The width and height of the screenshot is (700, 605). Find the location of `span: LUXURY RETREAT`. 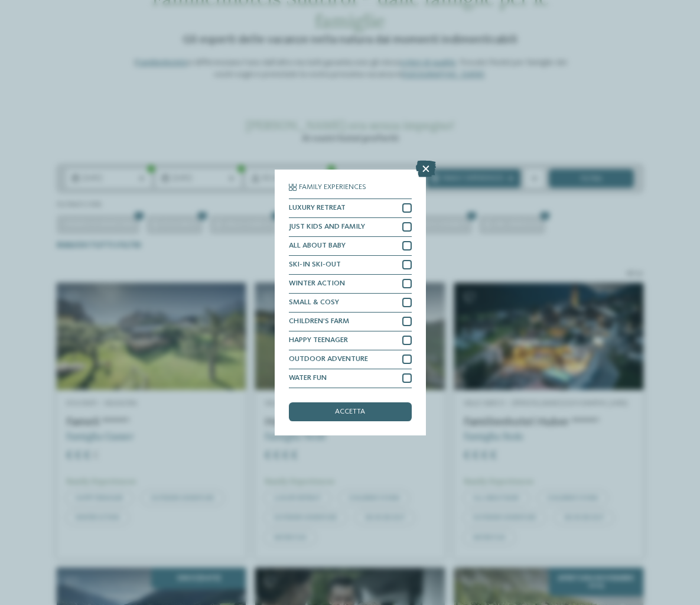

span: LUXURY RETREAT is located at coordinates (318, 208).